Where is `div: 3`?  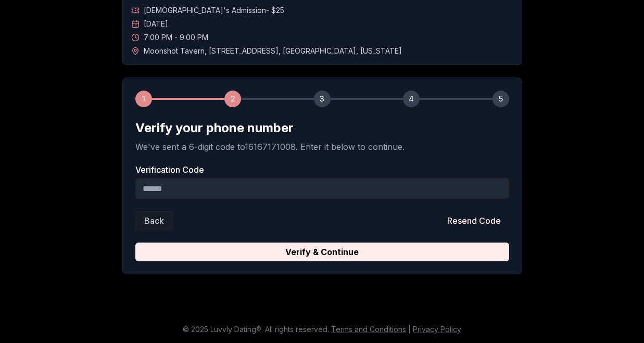 div: 3 is located at coordinates (322, 99).